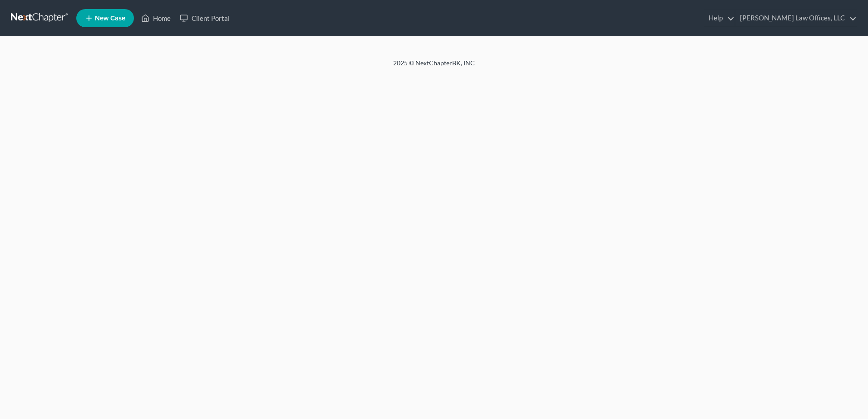  Describe the element at coordinates (434, 67) in the screenshot. I see `div: 2025 © NextChapterBK, INC` at that location.